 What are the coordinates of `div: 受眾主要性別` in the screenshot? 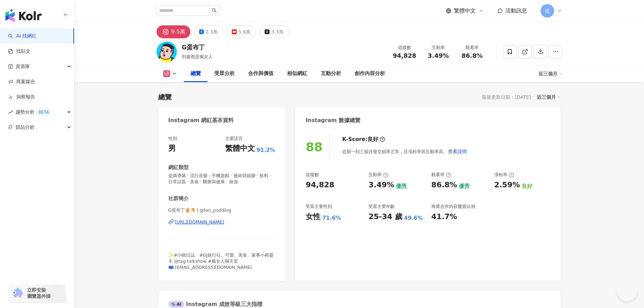 It's located at (319, 207).